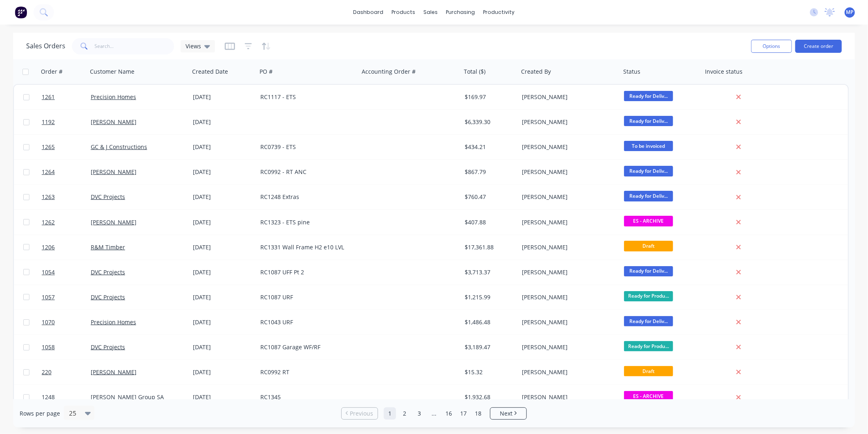 This screenshot has height=434, width=868. I want to click on div: $3,189.47, so click(489, 347).